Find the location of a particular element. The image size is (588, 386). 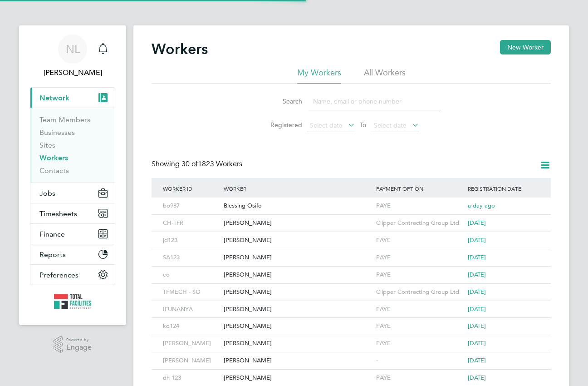

div: Showing is located at coordinates (198, 164).